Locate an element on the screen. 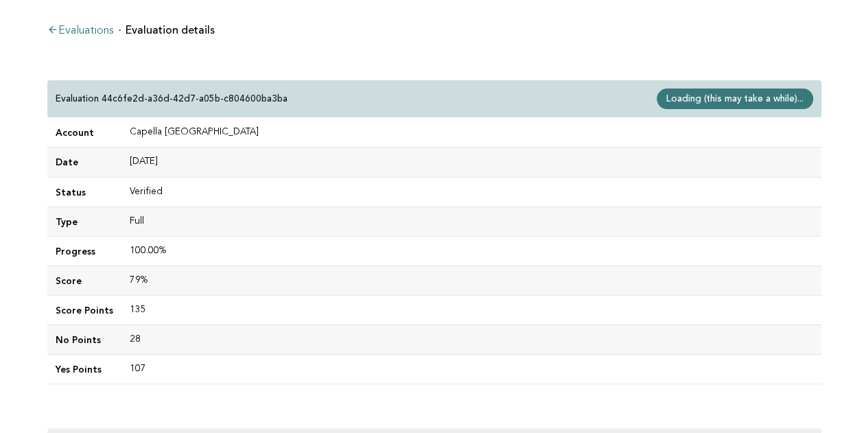 Image resolution: width=868 pixels, height=433 pixels. td: Verified is located at coordinates (472, 192).